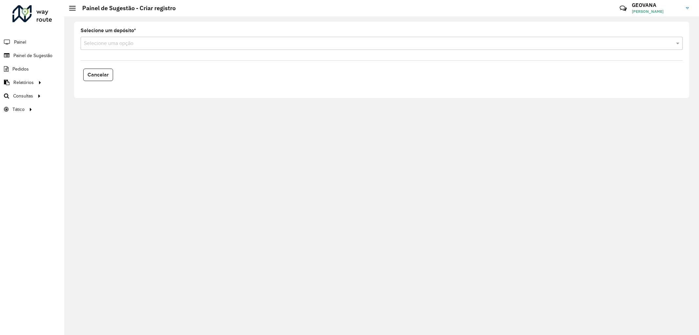 This screenshot has height=335, width=699. What do you see at coordinates (23, 96) in the screenshot?
I see `span: Consultas` at bounding box center [23, 96].